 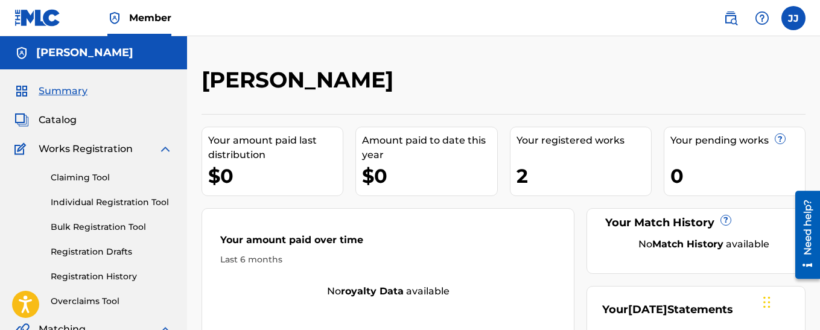 What do you see at coordinates (667, 309) in the screenshot?
I see `div: Your Statements` at bounding box center [667, 309].